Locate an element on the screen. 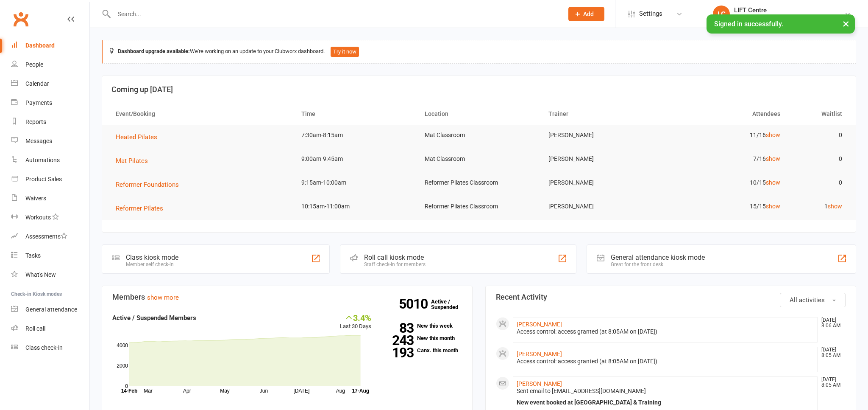 The image size is (868, 410). button: Heated Pilates is located at coordinates (139, 137).